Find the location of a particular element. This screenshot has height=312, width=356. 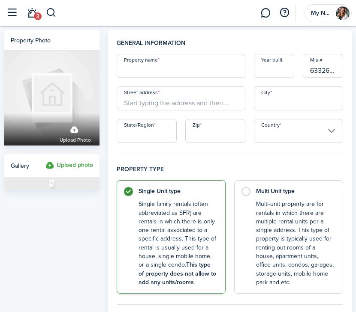

control-radio-card-title: Multi Unit type is located at coordinates (295, 192).